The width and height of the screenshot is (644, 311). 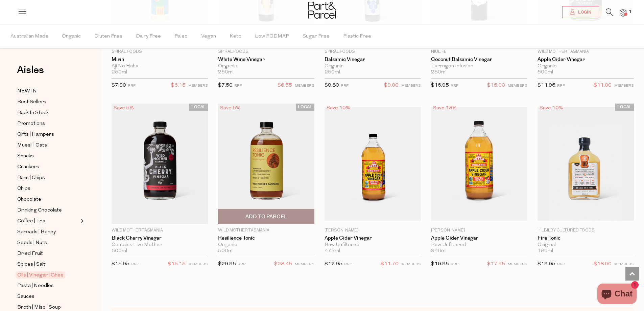 What do you see at coordinates (332, 85) in the screenshot?
I see `span: $9.80` at bounding box center [332, 85].